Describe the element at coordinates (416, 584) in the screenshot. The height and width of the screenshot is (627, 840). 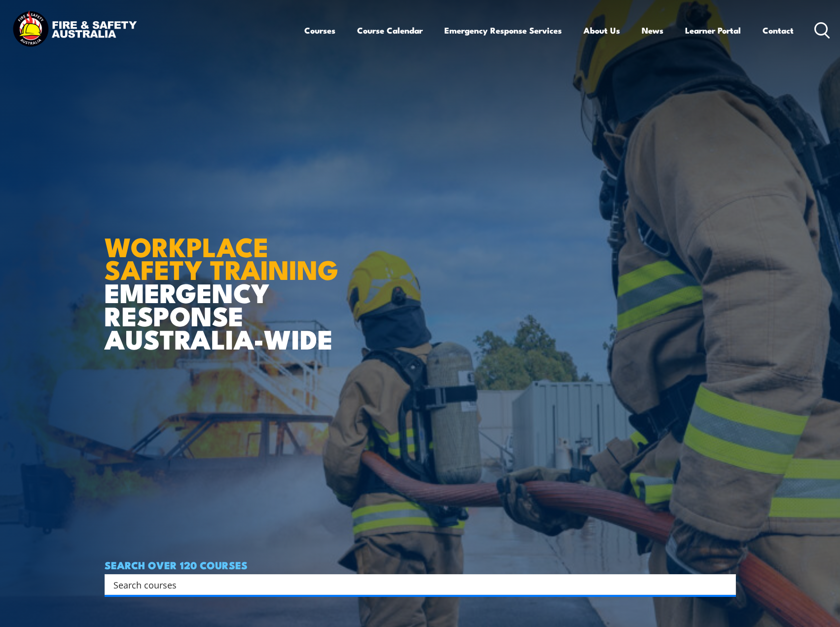
I see `form: Search form` at that location.